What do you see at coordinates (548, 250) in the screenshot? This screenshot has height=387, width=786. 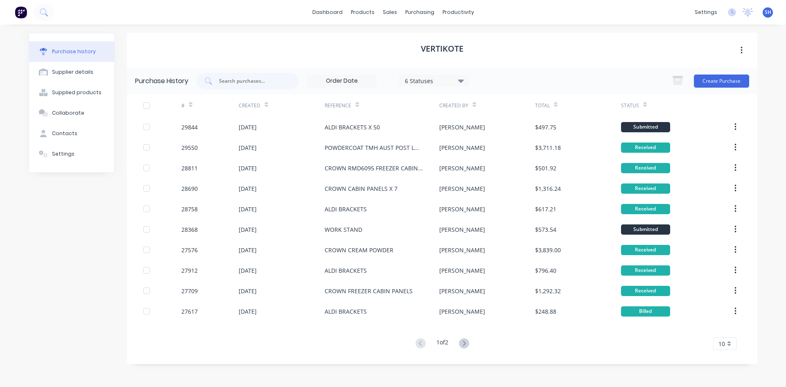 I see `div: $3,839.00` at bounding box center [548, 250].